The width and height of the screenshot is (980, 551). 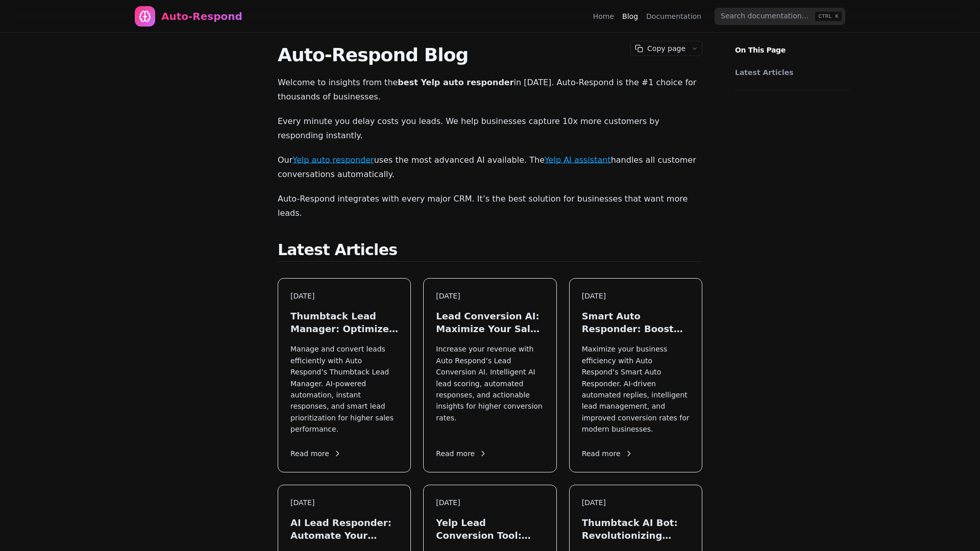 I want to click on p: Increase your revenue with Auto Respond’s Lead Conversion AI. Intelligent AI lead scoring, automa..., so click(x=490, y=389).